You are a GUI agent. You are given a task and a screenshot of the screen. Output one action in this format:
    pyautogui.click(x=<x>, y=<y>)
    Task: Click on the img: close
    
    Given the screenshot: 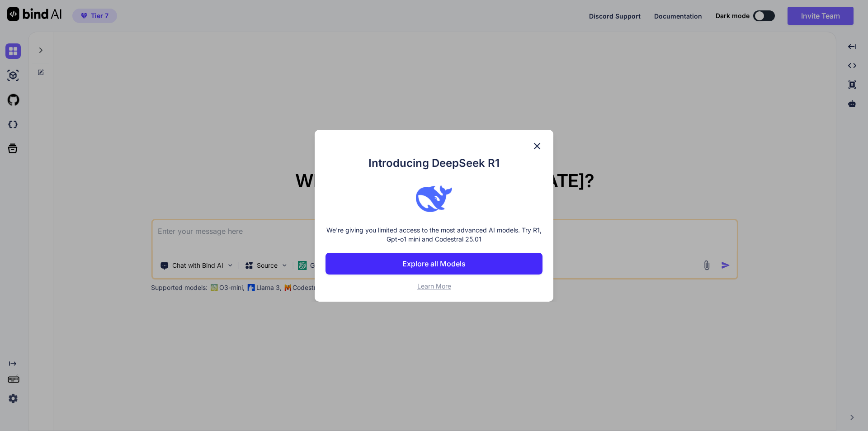 What is the action you would take?
    pyautogui.click(x=537, y=146)
    